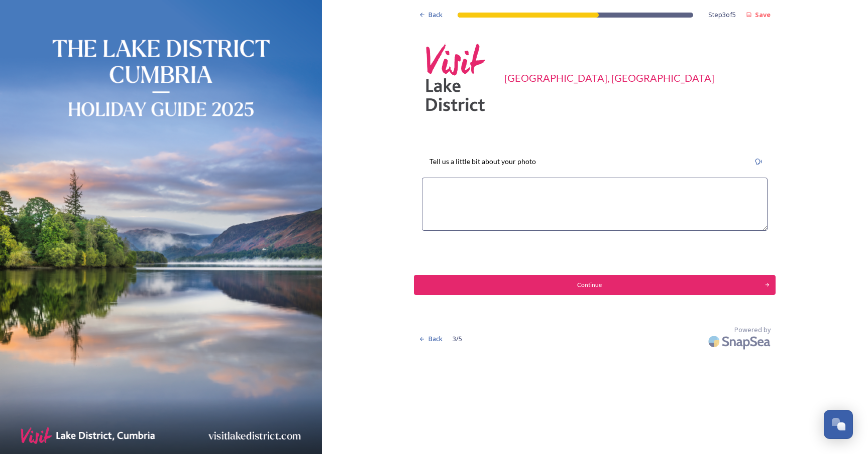 This screenshot has height=454, width=868. I want to click on span: Powered by, so click(752, 330).